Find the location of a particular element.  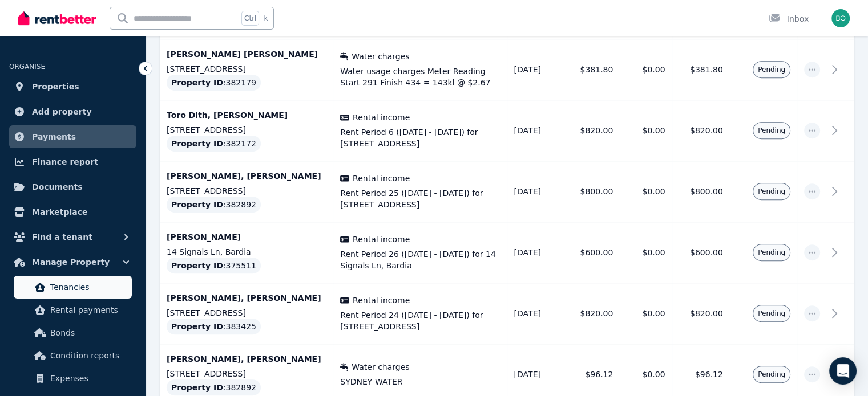

a: Tenancies is located at coordinates (73, 287).